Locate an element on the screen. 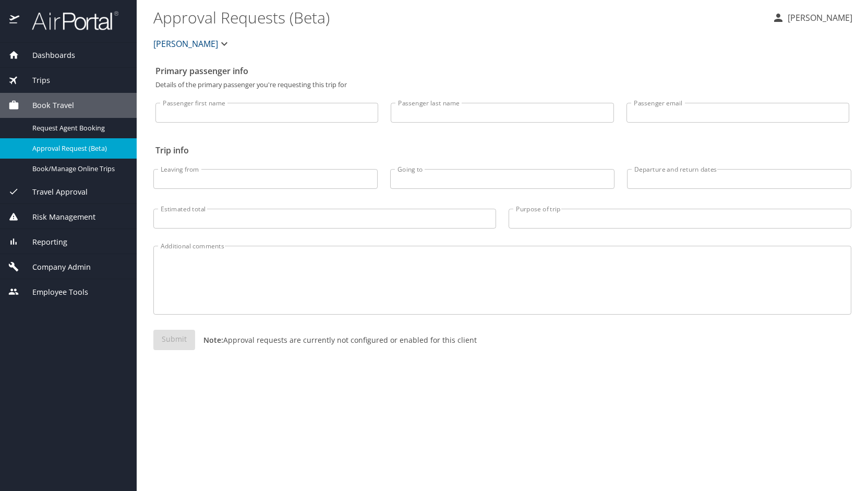 The width and height of the screenshot is (868, 491). span: Request Agent Booking is located at coordinates (78, 128).